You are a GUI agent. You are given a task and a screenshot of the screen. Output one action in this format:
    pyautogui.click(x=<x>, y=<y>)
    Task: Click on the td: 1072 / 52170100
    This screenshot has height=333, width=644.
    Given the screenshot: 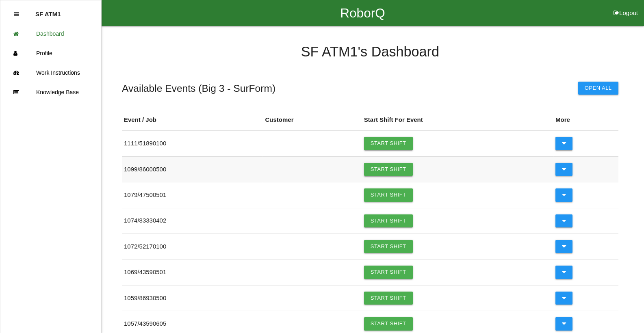 What is the action you would take?
    pyautogui.click(x=192, y=246)
    